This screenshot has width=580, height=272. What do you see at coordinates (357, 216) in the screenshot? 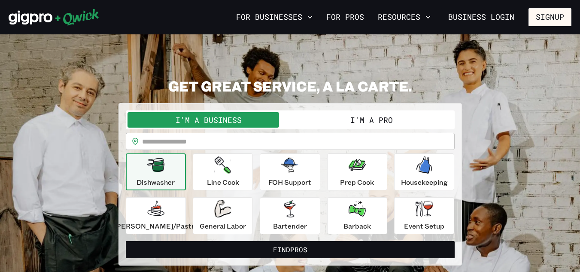
I see `button: Barback` at bounding box center [357, 216].